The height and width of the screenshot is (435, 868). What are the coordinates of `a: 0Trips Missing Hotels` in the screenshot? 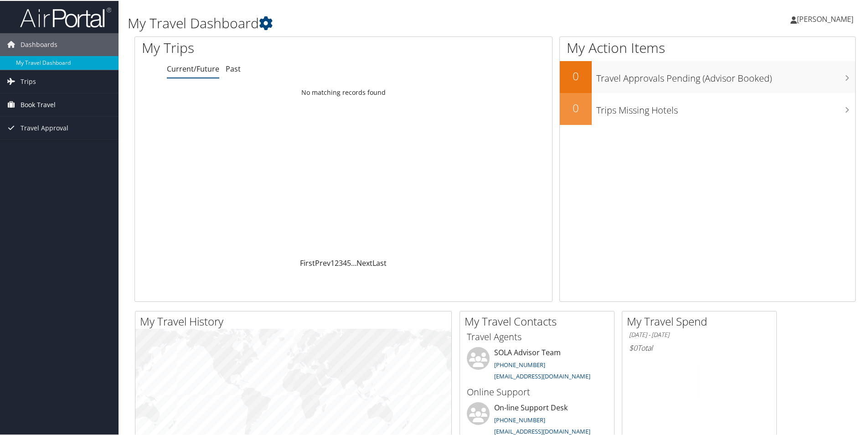 It's located at (708, 108).